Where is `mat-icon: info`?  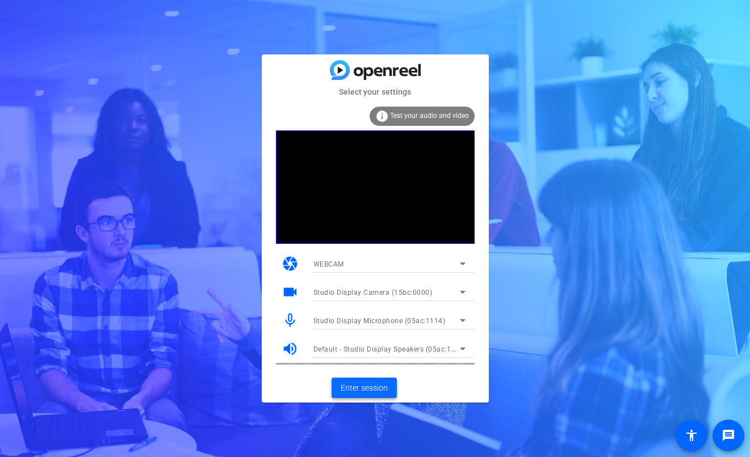 mat-icon: info is located at coordinates (382, 116).